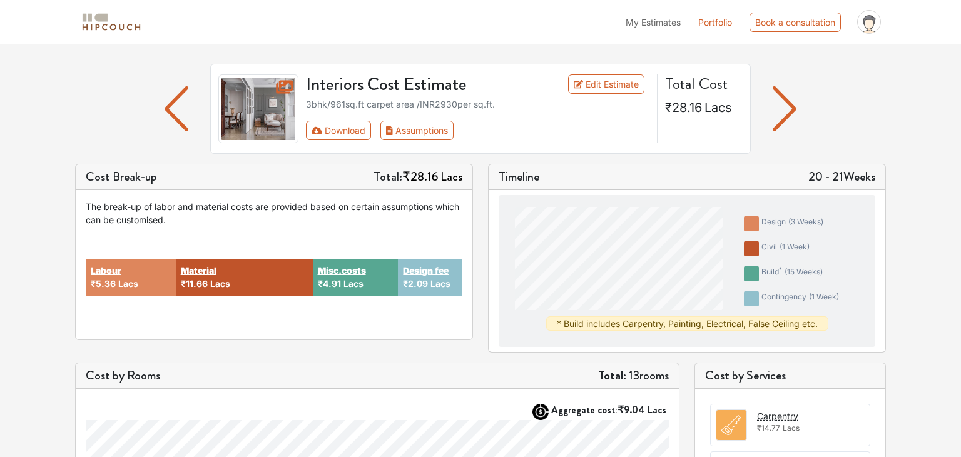  I want to click on div: civil, so click(785, 249).